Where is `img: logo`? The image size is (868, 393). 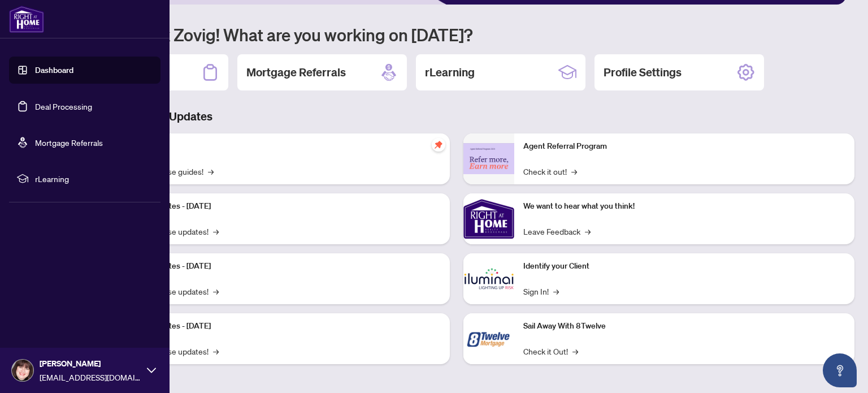 img: logo is located at coordinates (27, 19).